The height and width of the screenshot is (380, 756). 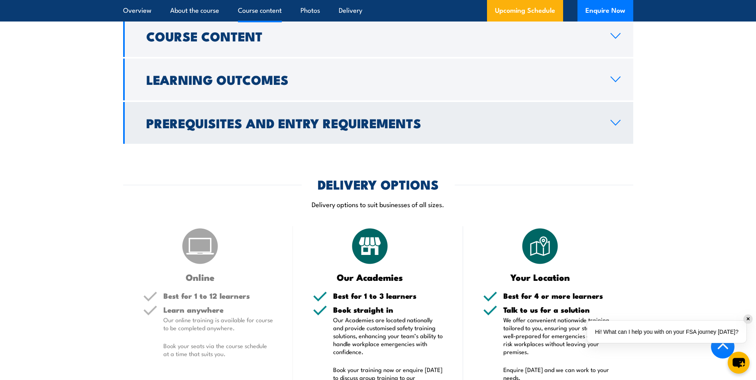 I want to click on p: Our online training is available for course to be completed anywhere., so click(x=218, y=324).